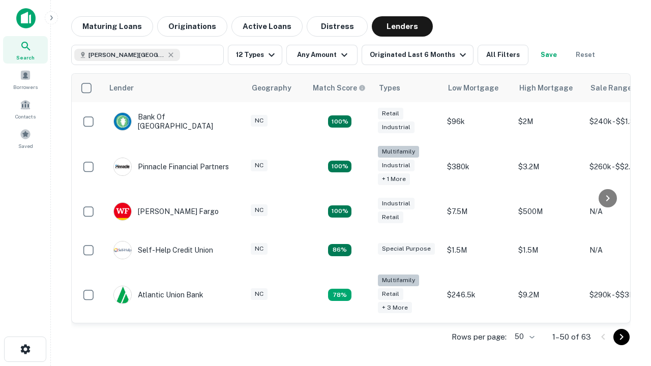  Describe the element at coordinates (478, 212) in the screenshot. I see `td: $7.5M` at that location.